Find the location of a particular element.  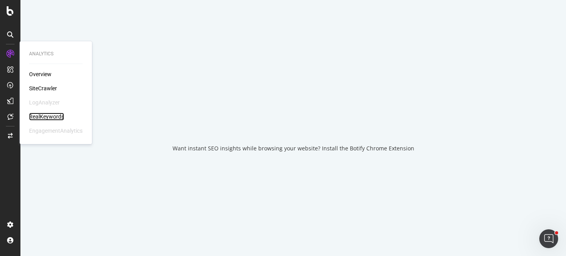

div: RealKeywords is located at coordinates (46, 117).